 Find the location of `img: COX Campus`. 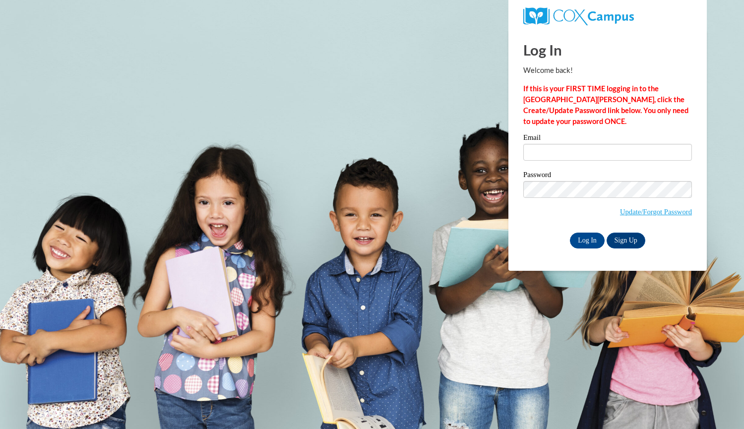

img: COX Campus is located at coordinates (578, 16).